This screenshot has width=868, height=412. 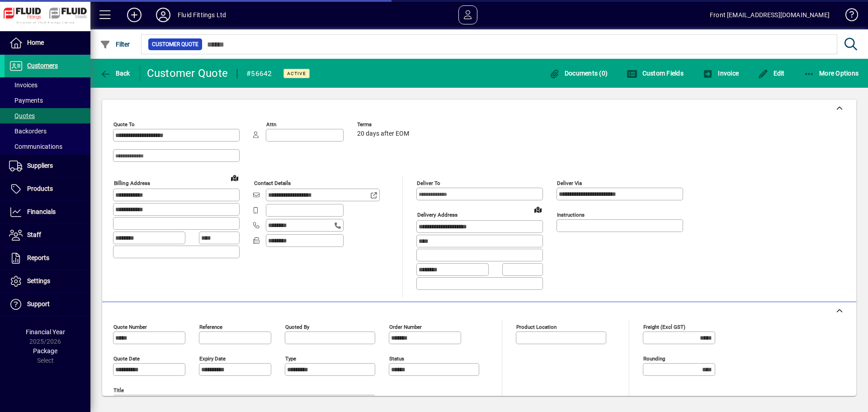 What do you see at coordinates (291, 358) in the screenshot?
I see `mat-label: Type` at bounding box center [291, 358].